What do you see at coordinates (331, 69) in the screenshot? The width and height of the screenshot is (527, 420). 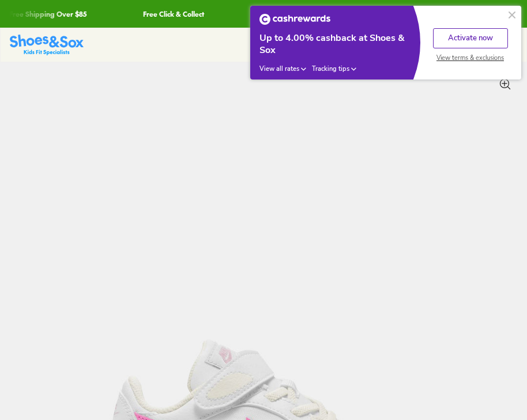 I see `span: Tracking tips` at bounding box center [331, 69].